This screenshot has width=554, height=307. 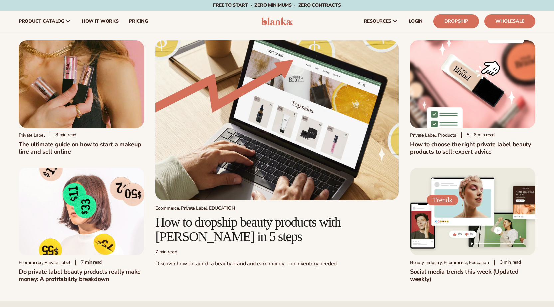 What do you see at coordinates (277, 264) in the screenshot?
I see `p: Discover how to launch a beauty brand and earn money—no inventory needed.` at bounding box center [277, 264].